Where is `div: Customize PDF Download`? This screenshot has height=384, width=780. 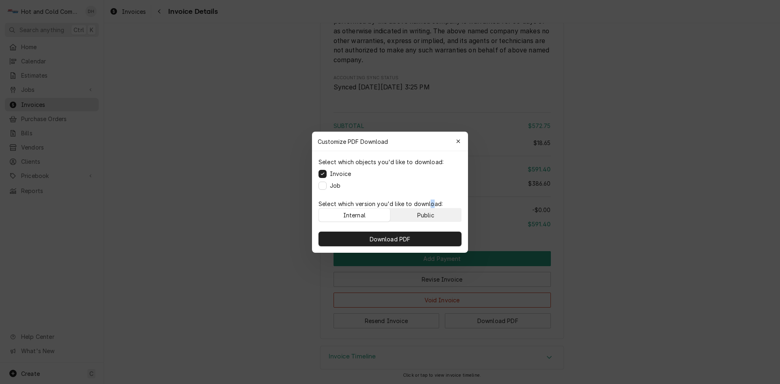 div: Customize PDF Download is located at coordinates (390, 141).